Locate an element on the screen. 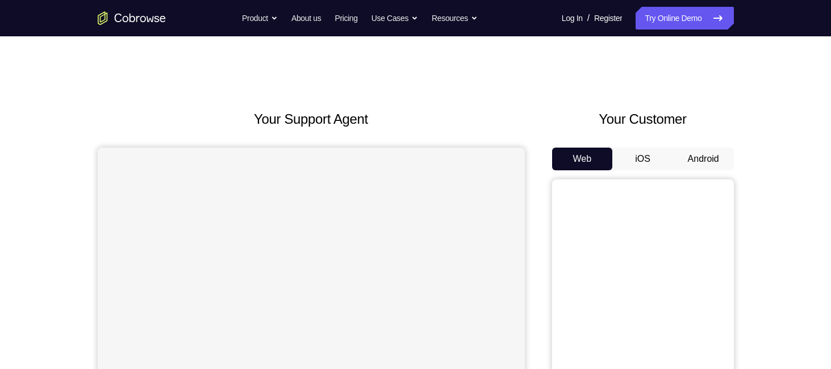  a: Try Online Demo is located at coordinates (685, 18).